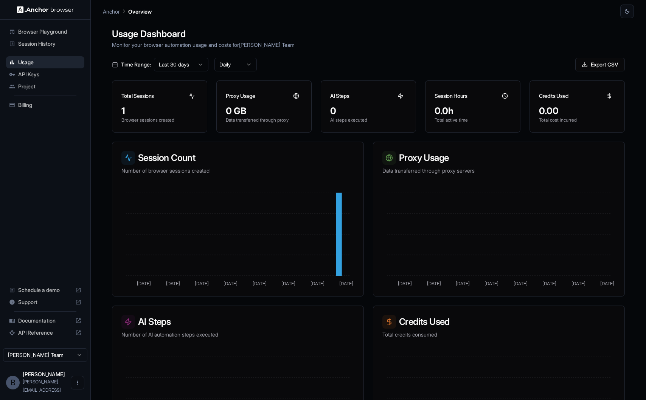 This screenshot has height=400, width=646. I want to click on span: API Keys, so click(50, 74).